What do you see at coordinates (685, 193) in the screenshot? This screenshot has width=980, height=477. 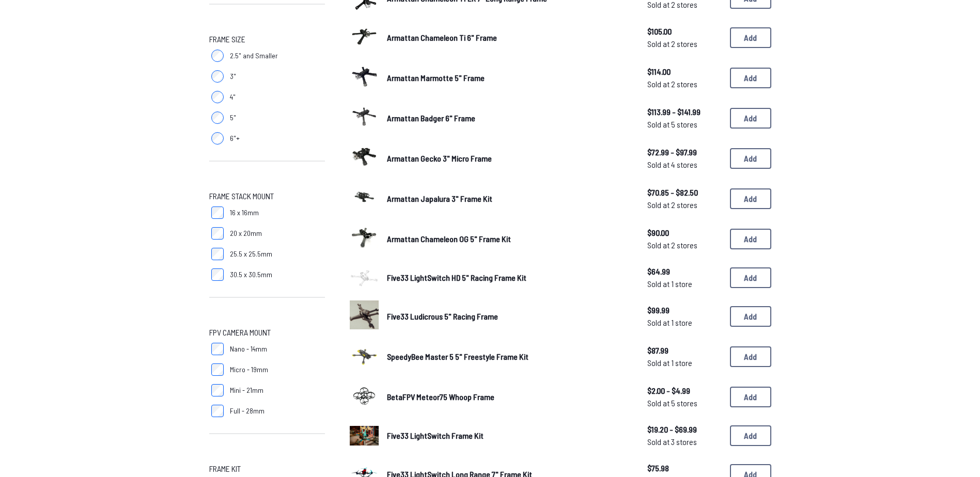 I see `span: $70.85 - $82.50` at bounding box center [685, 193].